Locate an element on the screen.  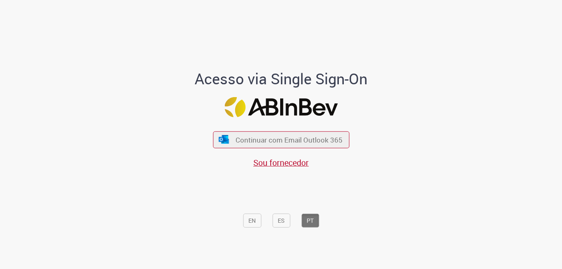
h1: Acesso via Single Sign-On is located at coordinates (281, 79).